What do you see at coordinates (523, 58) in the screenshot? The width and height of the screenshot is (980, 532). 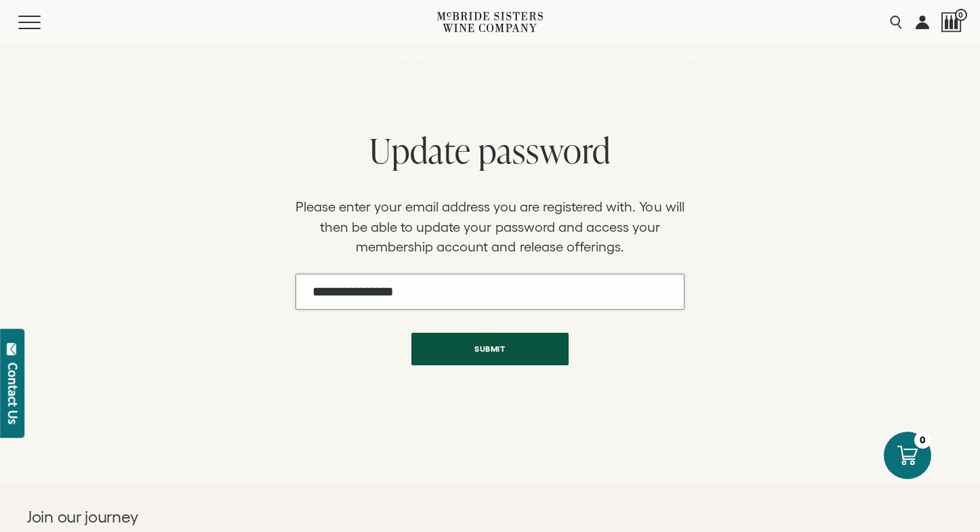 I see `span: AFFILIATE PROGRAM` at bounding box center [523, 58].